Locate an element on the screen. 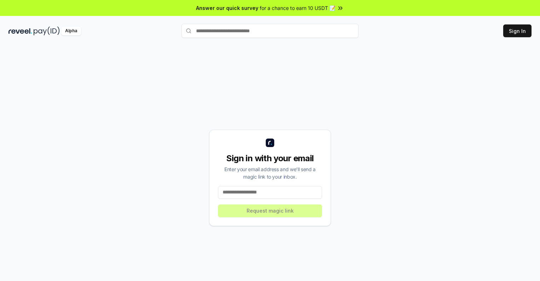 This screenshot has width=540, height=281. div: Enter your email address and we’ll send a magic link to your inbox. is located at coordinates (270, 173).